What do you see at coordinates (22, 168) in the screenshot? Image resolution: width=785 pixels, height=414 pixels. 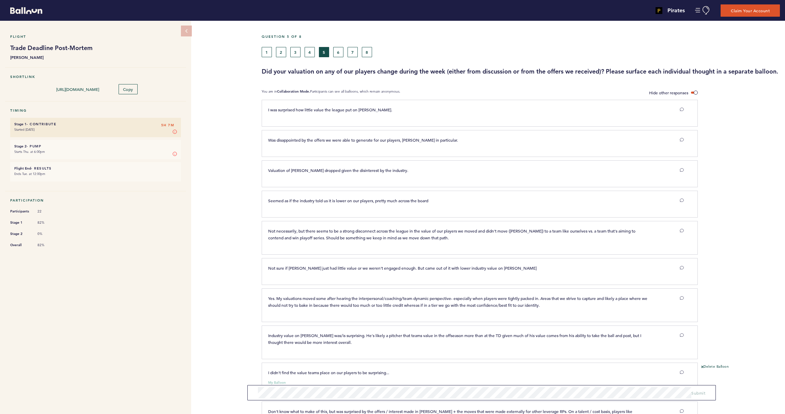 I see `small: Flight End` at bounding box center [22, 168].